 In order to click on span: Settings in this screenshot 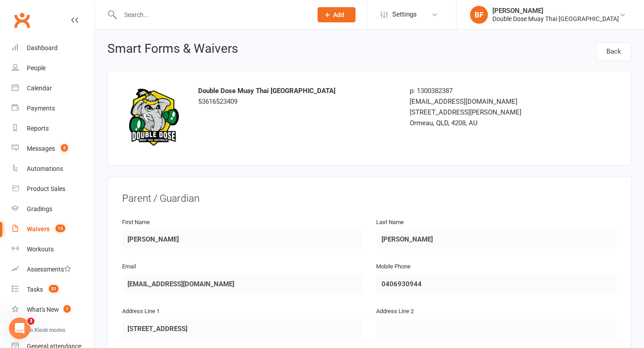, I will do `click(404, 14)`.